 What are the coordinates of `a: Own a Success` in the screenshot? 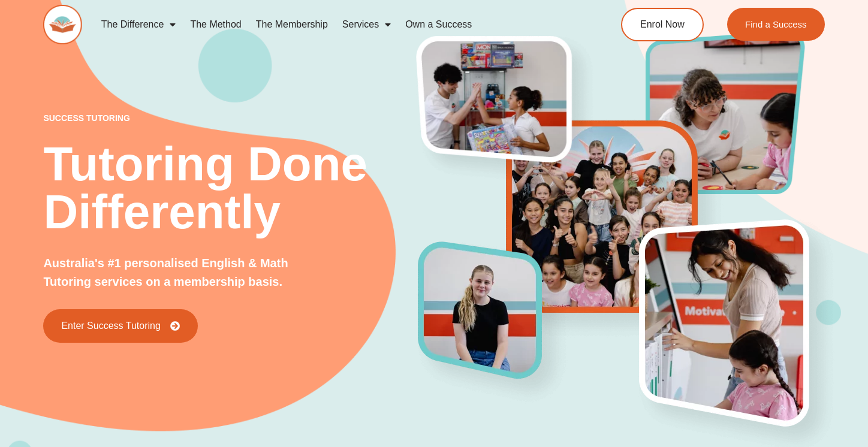 It's located at (438, 25).